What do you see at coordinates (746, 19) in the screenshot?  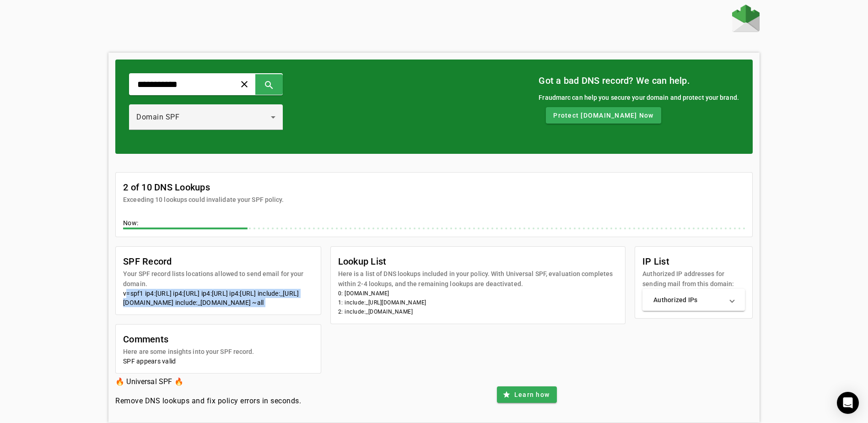 I see `a: Home` at bounding box center [746, 19].